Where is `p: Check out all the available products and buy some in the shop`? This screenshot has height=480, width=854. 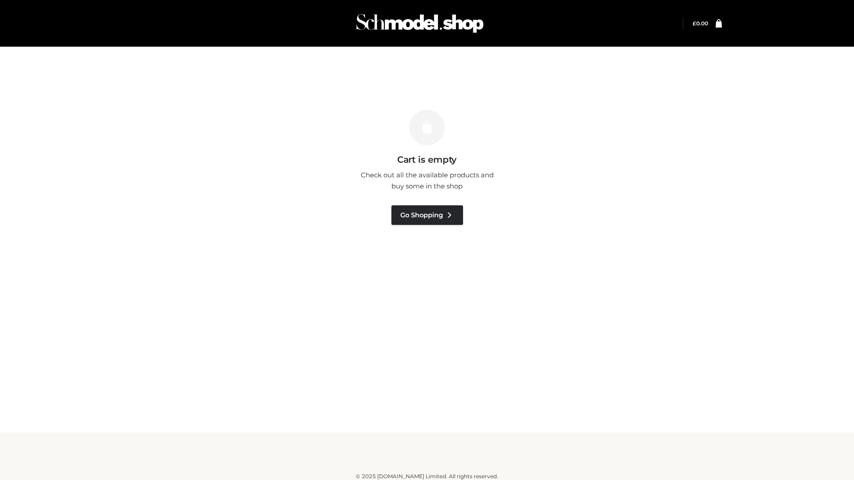
p: Check out all the available products and buy some in the shop is located at coordinates (427, 181).